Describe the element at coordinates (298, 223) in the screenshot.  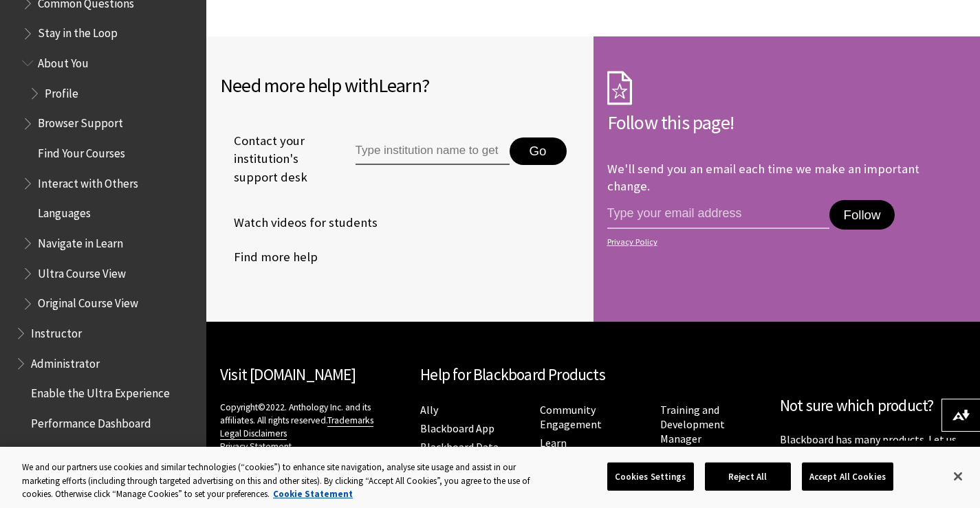
I see `a: Watch videos for students` at that location.